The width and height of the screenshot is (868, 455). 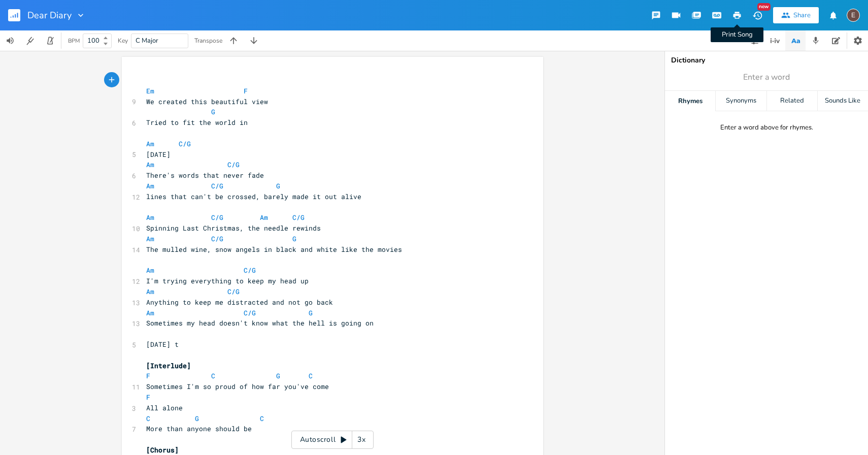 What do you see at coordinates (168, 365) in the screenshot?
I see `span: [Interlude]` at bounding box center [168, 365].